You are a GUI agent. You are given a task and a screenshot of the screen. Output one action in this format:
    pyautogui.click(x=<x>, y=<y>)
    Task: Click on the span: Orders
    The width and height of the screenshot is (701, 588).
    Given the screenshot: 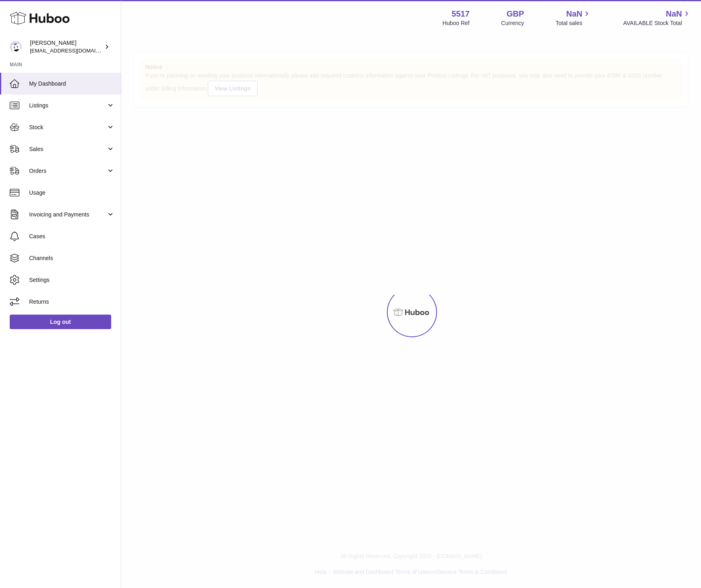 What is the action you would take?
    pyautogui.click(x=67, y=171)
    